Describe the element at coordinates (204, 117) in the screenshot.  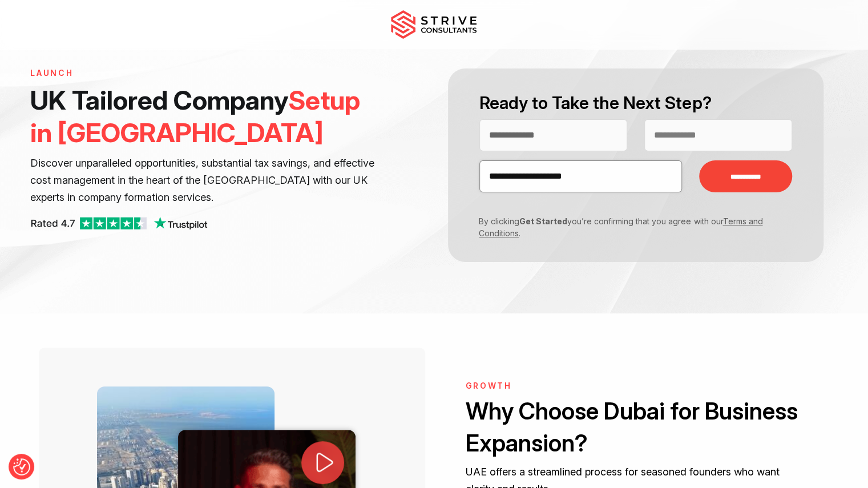
I see `h1: UK Tailored Company` at that location.